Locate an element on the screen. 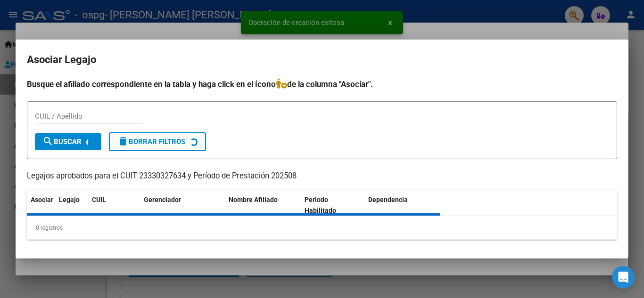 The image size is (644, 298). span: Periodo Habilitado is located at coordinates (320, 205).